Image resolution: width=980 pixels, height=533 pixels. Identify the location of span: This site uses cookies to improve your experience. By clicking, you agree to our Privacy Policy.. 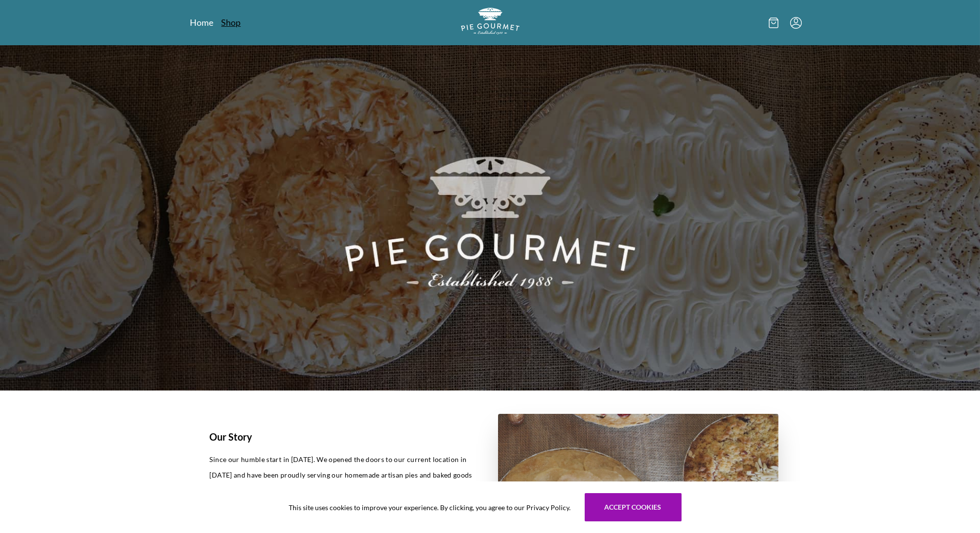
(429, 507).